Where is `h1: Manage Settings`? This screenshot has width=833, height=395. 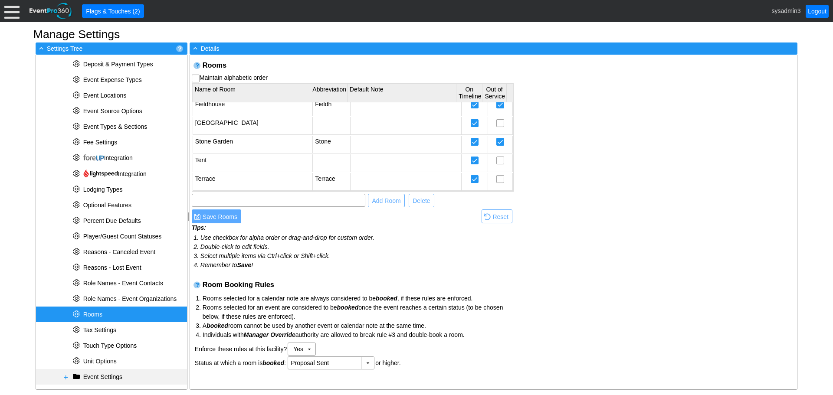 h1: Manage Settings is located at coordinates (417, 34).